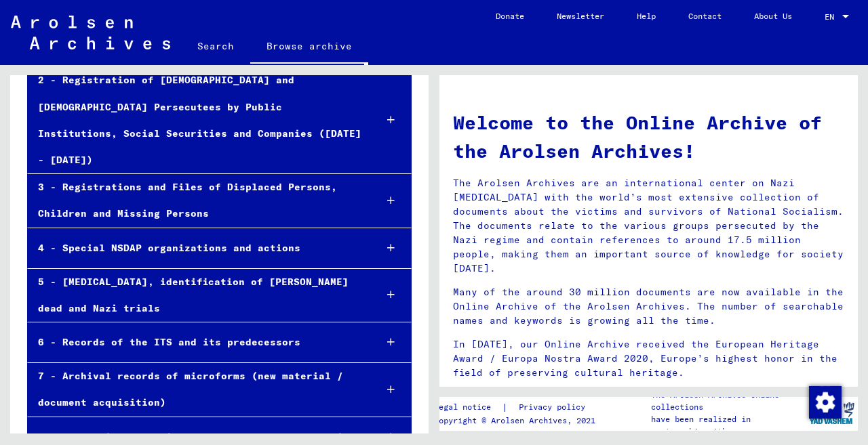  Describe the element at coordinates (648, 136) in the screenshot. I see `h1: Welcome to the Online Archive of the Arolsen Archives!` at that location.